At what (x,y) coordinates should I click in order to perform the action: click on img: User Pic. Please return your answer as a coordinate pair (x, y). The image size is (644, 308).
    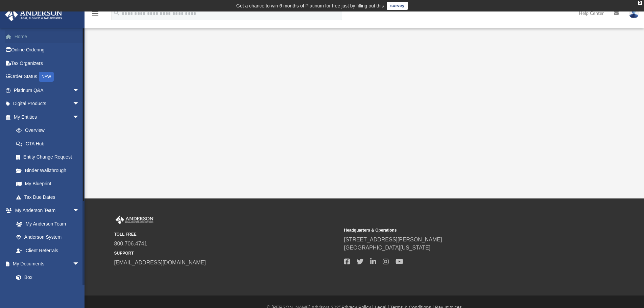
    Looking at the image, I should click on (633, 13).